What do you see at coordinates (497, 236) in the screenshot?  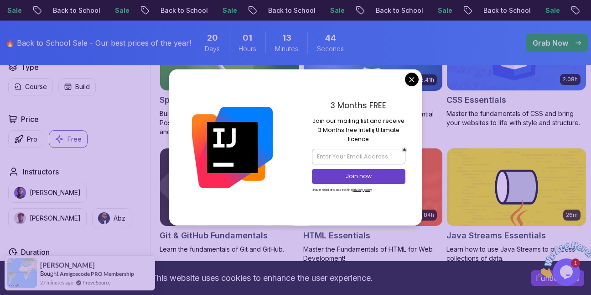 I see `h2: Java Streams Essentials` at bounding box center [497, 236].